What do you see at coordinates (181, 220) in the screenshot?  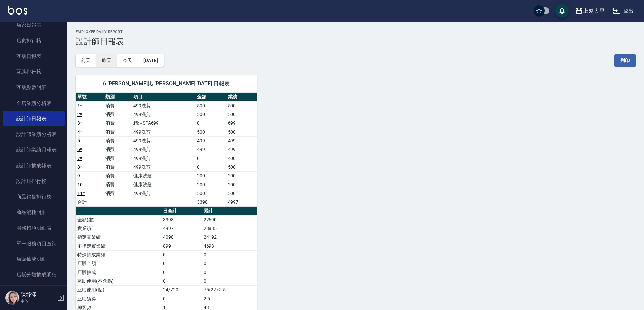 I see `td: 3398` at bounding box center [181, 220].